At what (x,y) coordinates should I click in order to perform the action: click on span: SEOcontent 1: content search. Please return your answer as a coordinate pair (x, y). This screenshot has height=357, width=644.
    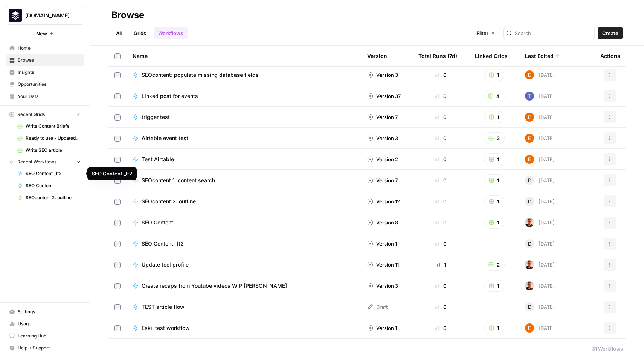
    Looking at the image, I should click on (178, 180).